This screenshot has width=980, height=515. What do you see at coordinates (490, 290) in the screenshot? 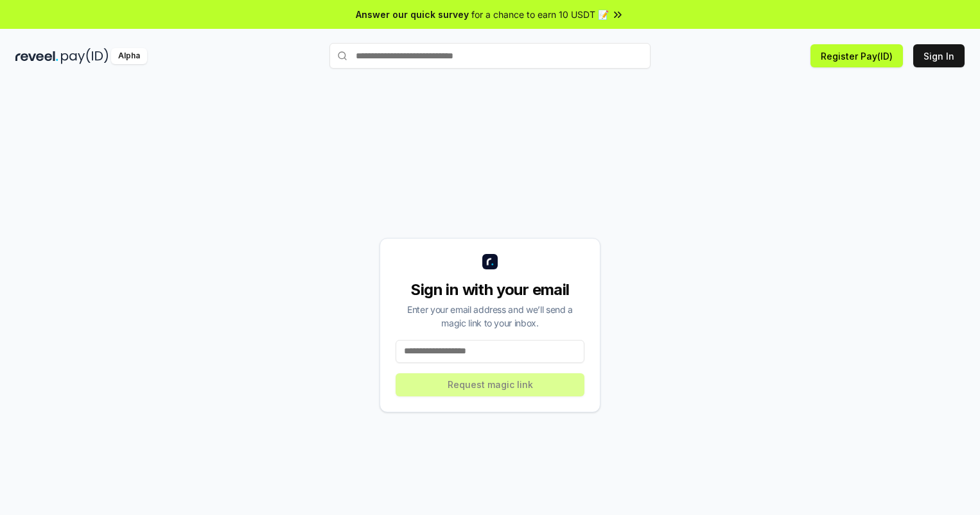
I see `div: Sign in with your email` at bounding box center [490, 290].